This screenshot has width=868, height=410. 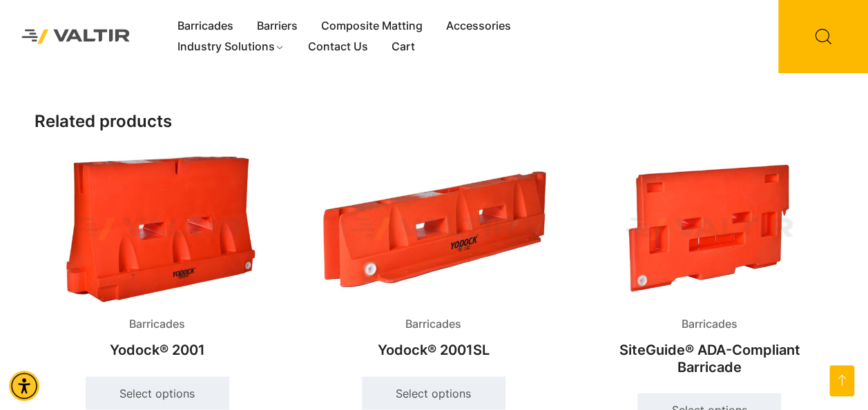 What do you see at coordinates (76, 37) in the screenshot?
I see `img: Valtir Rentals` at bounding box center [76, 37].